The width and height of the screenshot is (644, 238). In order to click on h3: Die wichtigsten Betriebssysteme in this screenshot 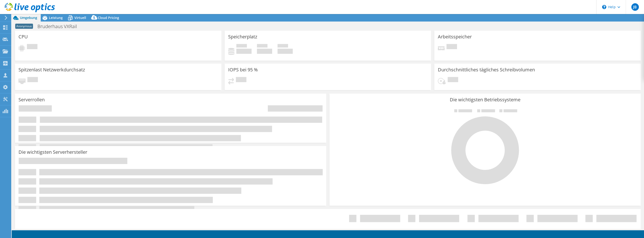, I will do `click(485, 100)`.